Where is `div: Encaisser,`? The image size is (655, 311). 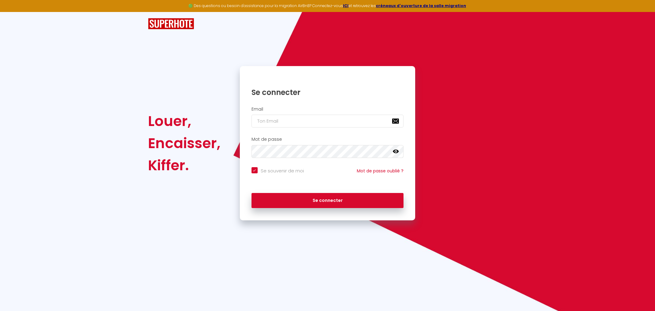
div: Encaisser, is located at coordinates (184, 143).